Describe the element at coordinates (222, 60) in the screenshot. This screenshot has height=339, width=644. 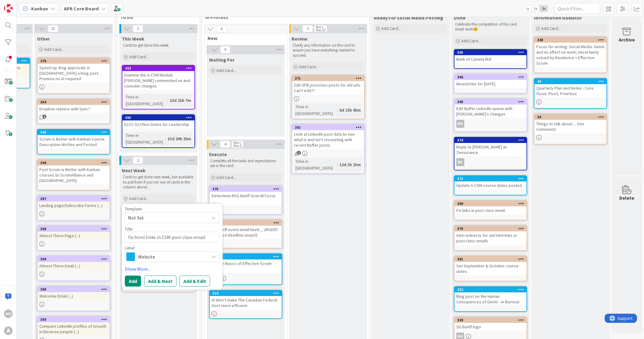
I see `span: Waiting For` at that location.